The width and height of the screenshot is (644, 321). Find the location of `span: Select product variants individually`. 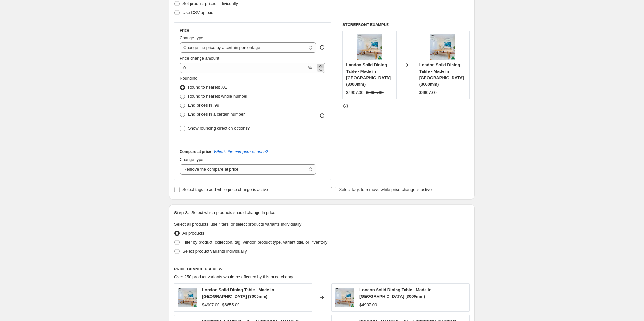

span: Select product variants individually is located at coordinates (214, 251).